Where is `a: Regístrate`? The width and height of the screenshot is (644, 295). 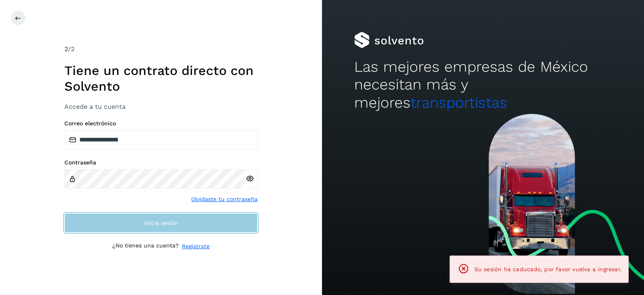 a: Regístrate is located at coordinates (196, 246).